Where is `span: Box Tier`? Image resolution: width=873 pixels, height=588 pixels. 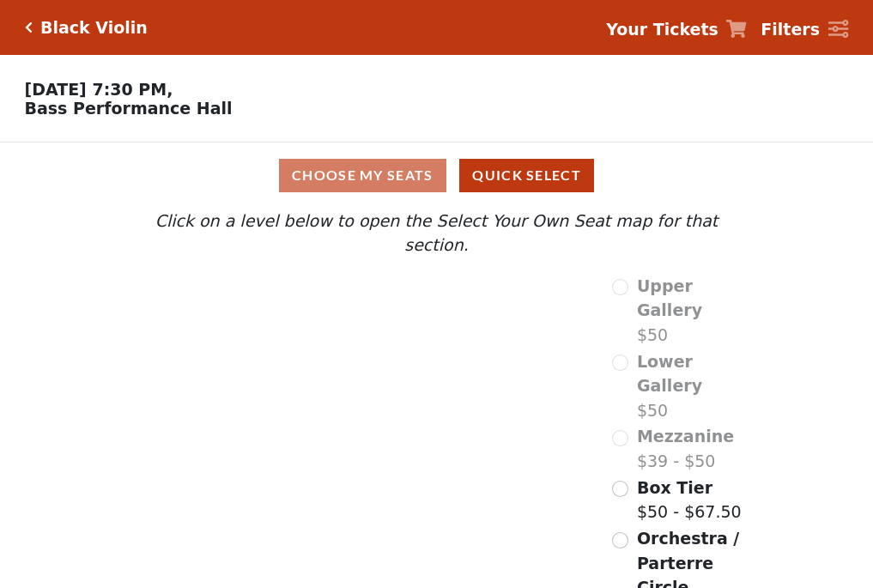
span: Box Tier is located at coordinates (674, 487).